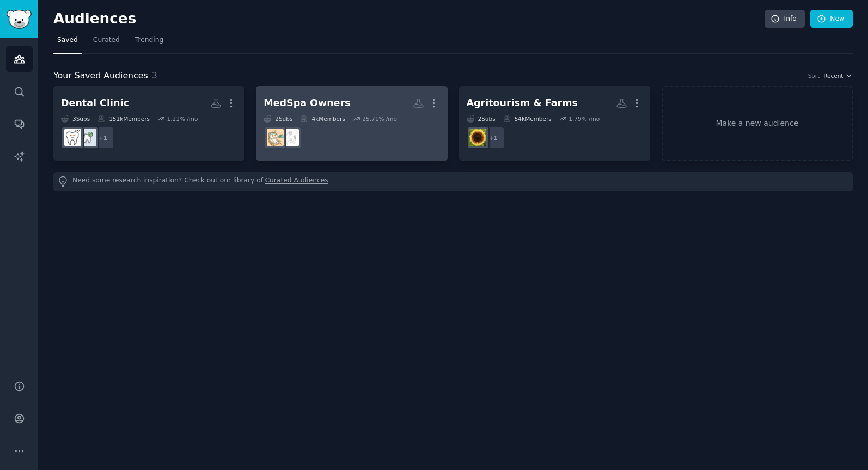 The image size is (868, 470). I want to click on a: Curated Audiences, so click(297, 181).